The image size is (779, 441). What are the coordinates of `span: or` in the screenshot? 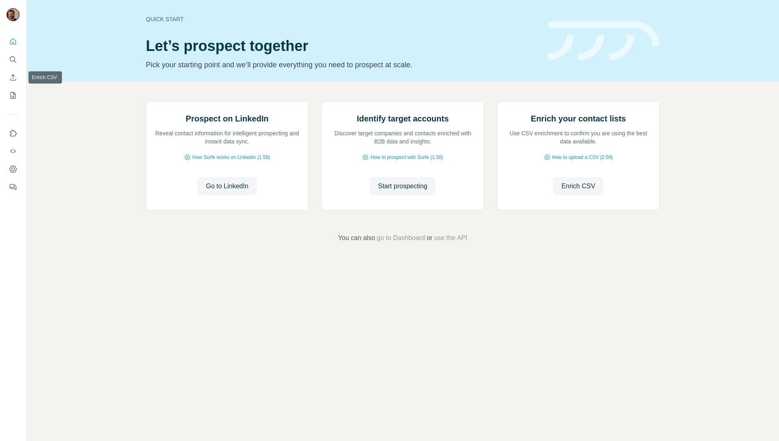 It's located at (429, 238).